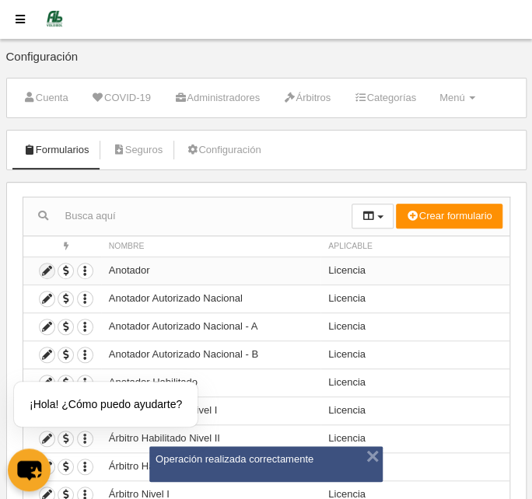  Describe the element at coordinates (457, 98) in the screenshot. I see `a: Menú` at that location.